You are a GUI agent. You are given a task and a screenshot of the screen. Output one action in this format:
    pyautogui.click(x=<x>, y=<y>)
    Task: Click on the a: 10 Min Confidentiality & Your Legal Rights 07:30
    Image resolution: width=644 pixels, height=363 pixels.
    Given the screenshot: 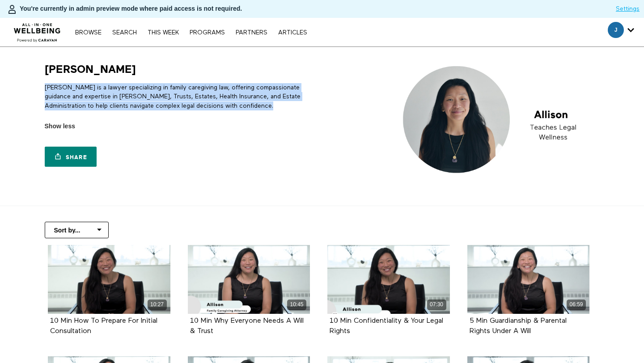 What is the action you would take?
    pyautogui.click(x=389, y=280)
    